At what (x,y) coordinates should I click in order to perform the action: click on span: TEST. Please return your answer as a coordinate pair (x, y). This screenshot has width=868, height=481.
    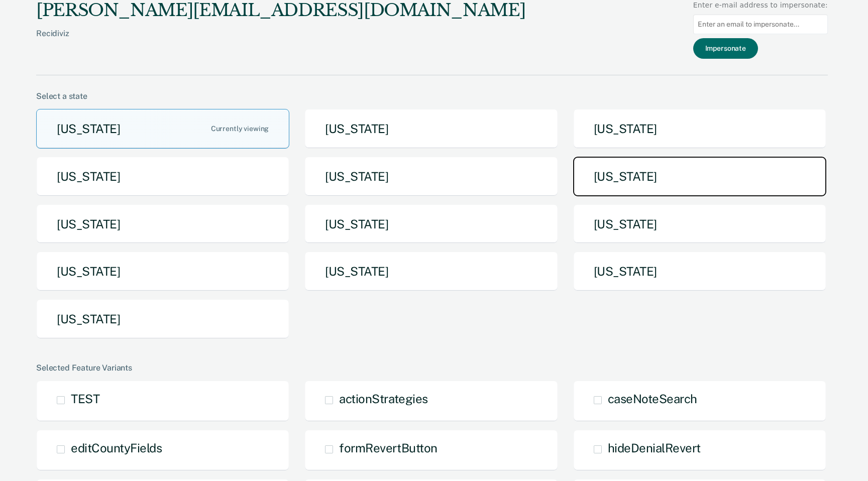
    Looking at the image, I should click on (85, 399).